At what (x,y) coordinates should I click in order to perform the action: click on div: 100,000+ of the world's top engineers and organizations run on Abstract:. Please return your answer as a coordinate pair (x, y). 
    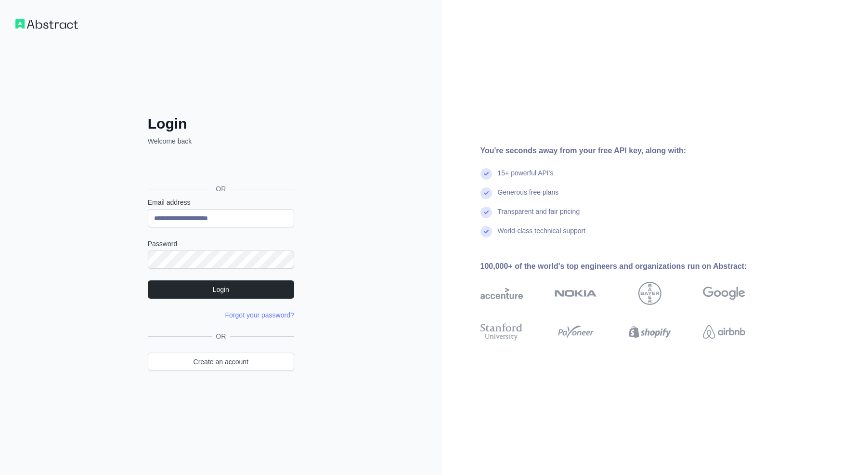
    Looking at the image, I should click on (628, 267).